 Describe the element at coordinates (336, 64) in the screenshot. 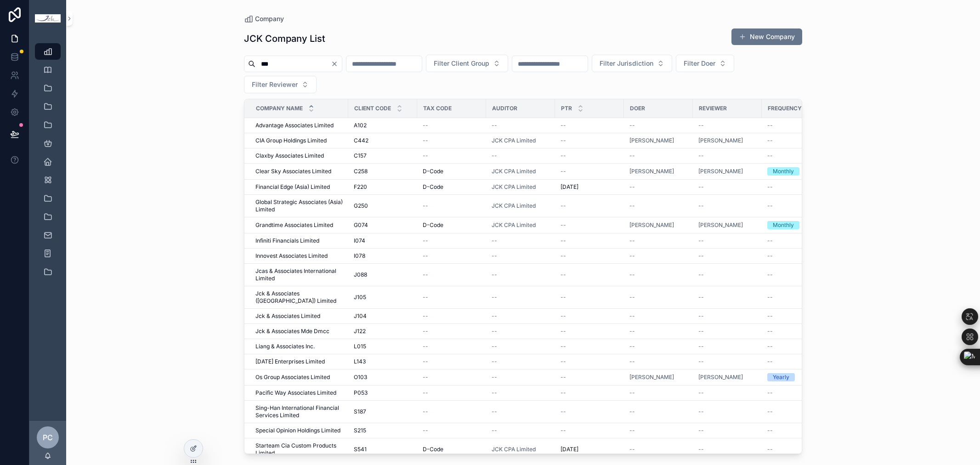

I see `button: Clear` at that location.